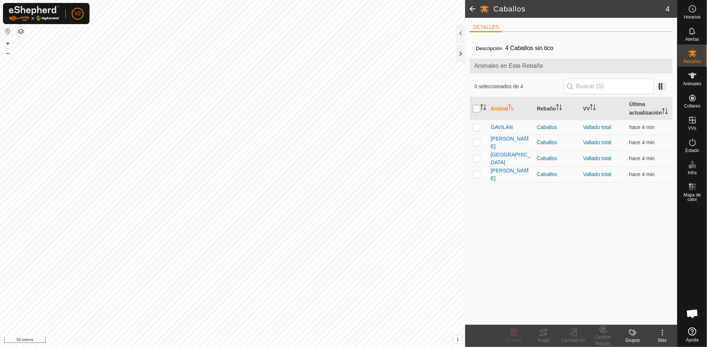  What do you see at coordinates (632, 341) in the screenshot?
I see `font: Grupos` at bounding box center [632, 341].